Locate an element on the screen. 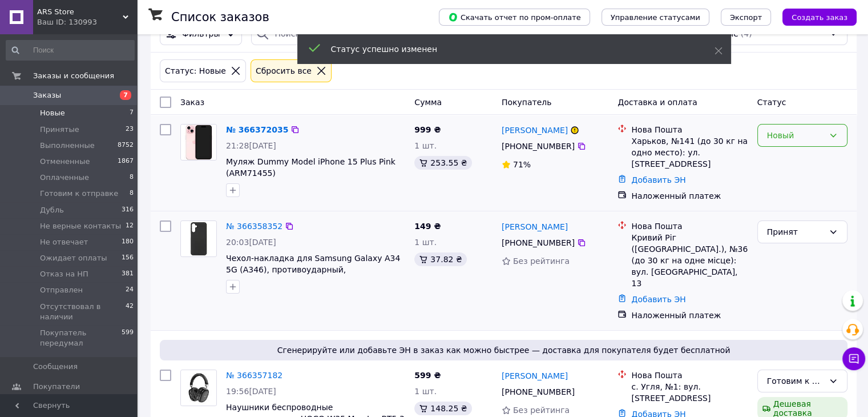 This screenshot has width=868, height=417. span: 42 is located at coordinates (129, 312).